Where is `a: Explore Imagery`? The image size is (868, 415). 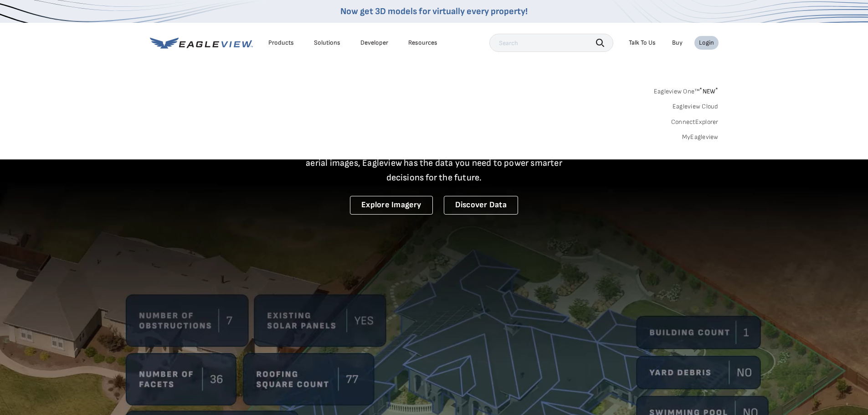 a: Explore Imagery is located at coordinates (391, 205).